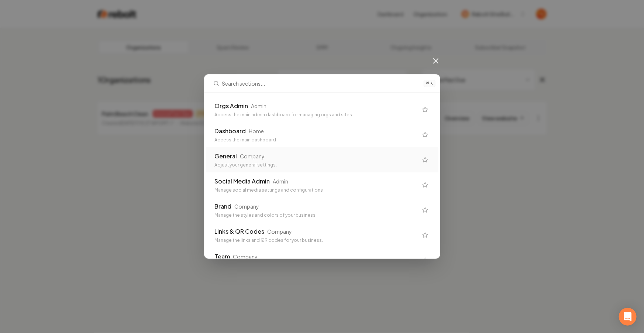 The width and height of the screenshot is (644, 333). I want to click on div: Brand, so click(223, 207).